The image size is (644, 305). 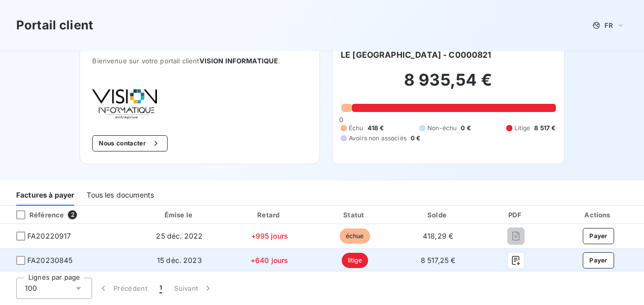 I want to click on h3: Portail client, so click(x=55, y=25).